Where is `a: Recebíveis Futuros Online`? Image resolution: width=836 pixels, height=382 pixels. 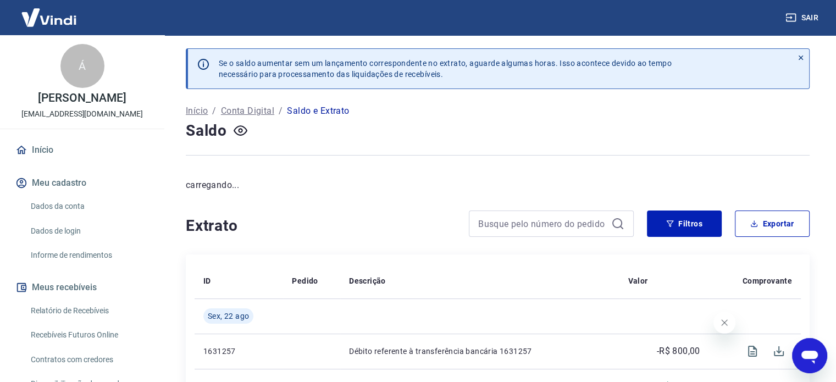
a: Recebíveis Futuros Online is located at coordinates (88, 335).